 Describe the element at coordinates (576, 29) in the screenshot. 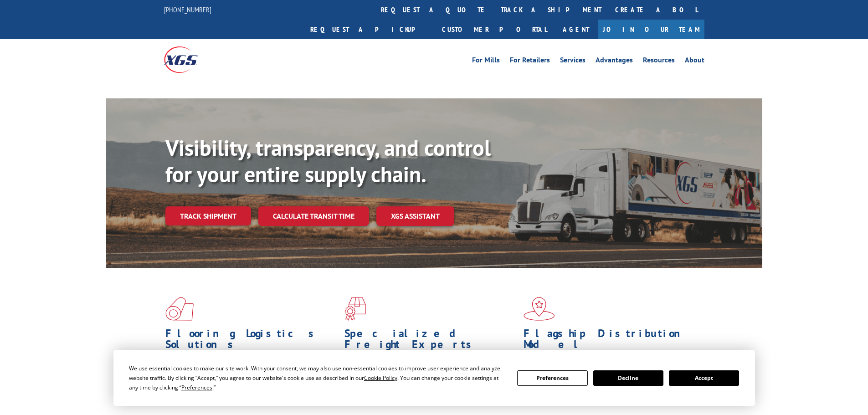

I see `a: Agent` at that location.